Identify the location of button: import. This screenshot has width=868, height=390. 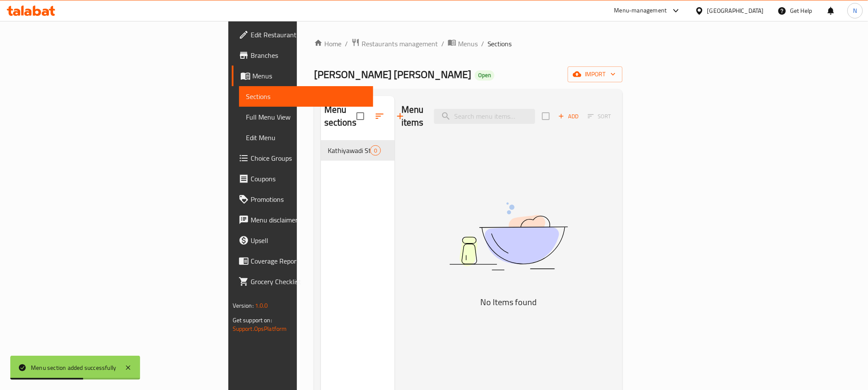
(595, 74).